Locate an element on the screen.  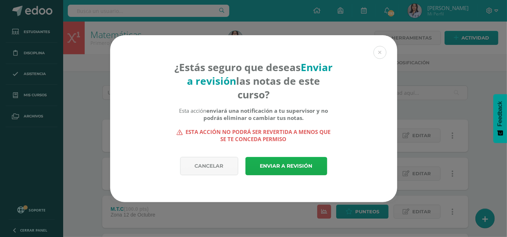
strong: Esta acción no podrá ser revertida a menos que se te conceda permiso is located at coordinates (253, 135).